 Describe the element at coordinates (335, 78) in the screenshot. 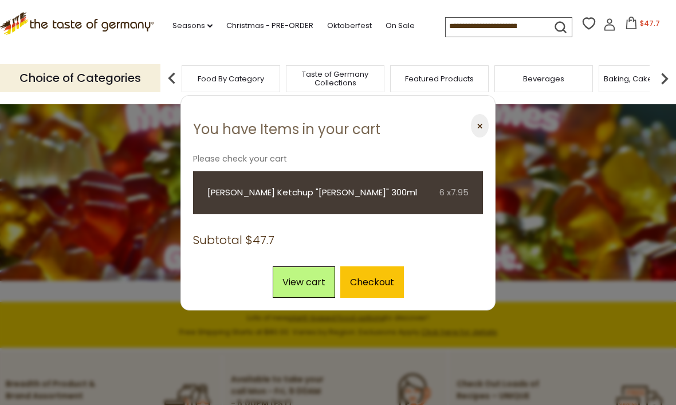

I see `span: Taste of Germany Collections` at that location.